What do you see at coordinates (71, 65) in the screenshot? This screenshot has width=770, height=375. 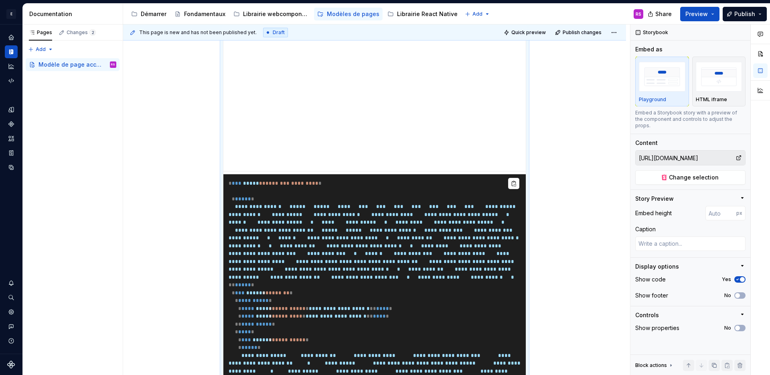 I see `div: Modèle de page accessibilité` at bounding box center [71, 65].